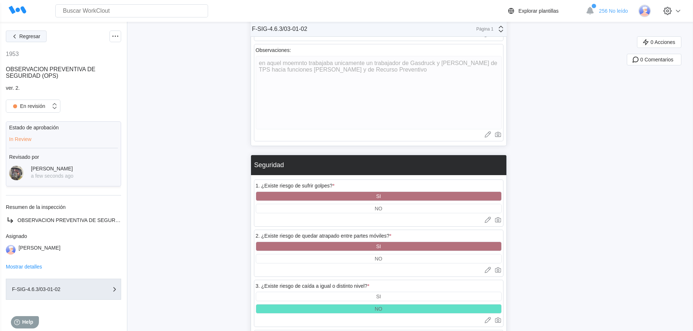 The image size is (693, 331). I want to click on span: Help, so click(20, 9).